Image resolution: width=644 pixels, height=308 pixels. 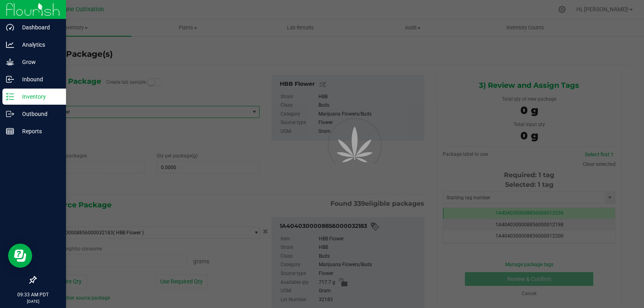 I want to click on p: Inbound, so click(x=38, y=79).